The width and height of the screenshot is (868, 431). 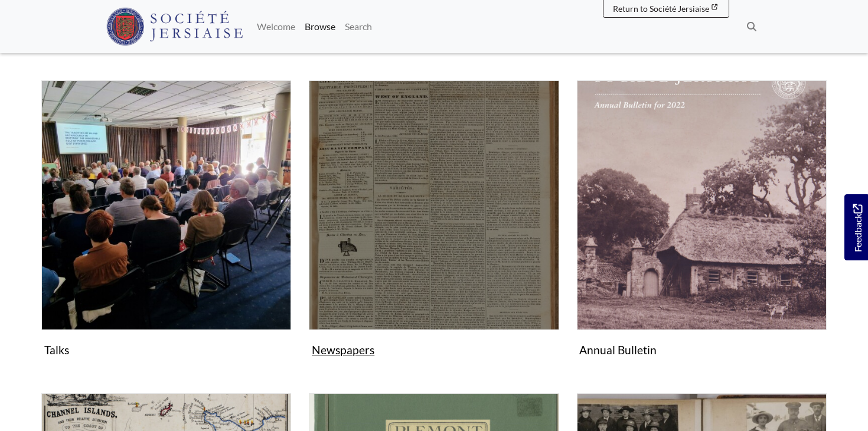 I want to click on a: Newspapers Newspapers, so click(x=434, y=221).